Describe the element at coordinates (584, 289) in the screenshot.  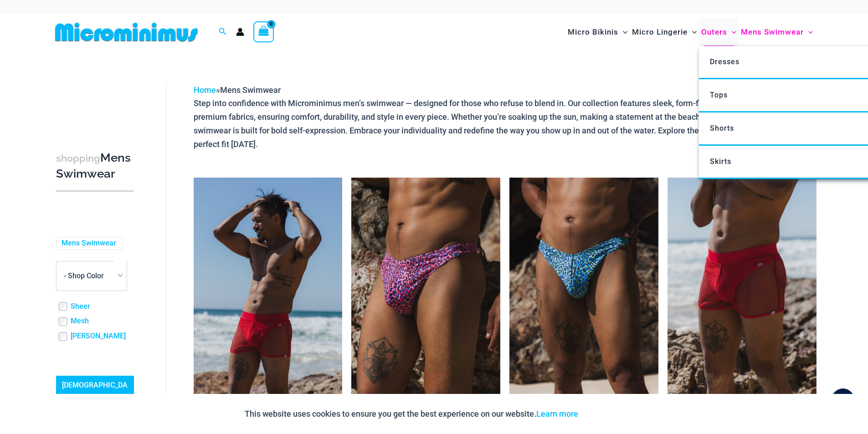
I see `a: Coral Coast Blue Leopard 005 Clip Thong 05Coral Coast Blue Leopard 005 Clip Thong 04Coral Coast B...` at that location.